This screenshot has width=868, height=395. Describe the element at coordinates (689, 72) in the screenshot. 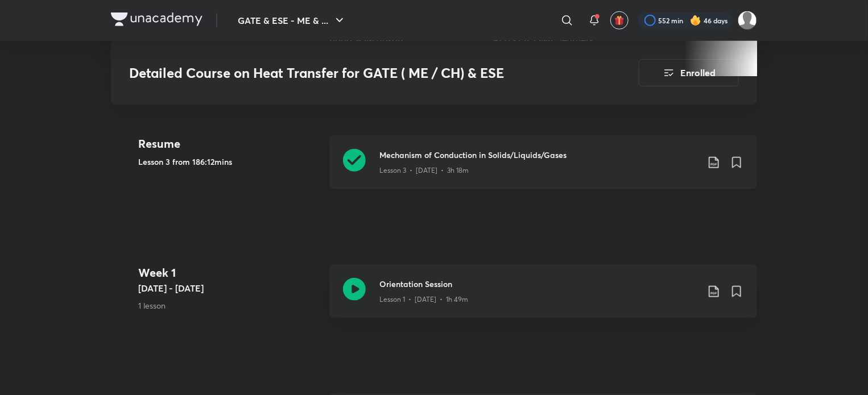

I see `button: Enrolled` at that location.